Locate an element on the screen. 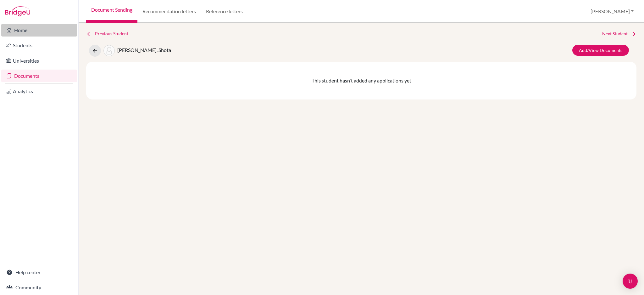 This screenshot has width=644, height=295. img: Bridge-U is located at coordinates (18, 11).